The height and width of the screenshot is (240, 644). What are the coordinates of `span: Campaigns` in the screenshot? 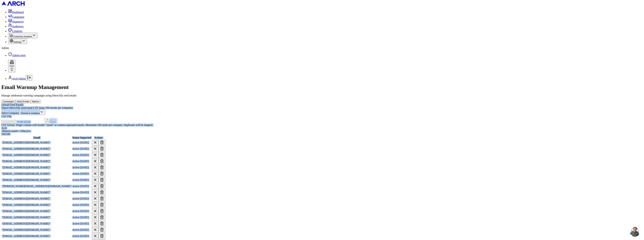 It's located at (18, 17).